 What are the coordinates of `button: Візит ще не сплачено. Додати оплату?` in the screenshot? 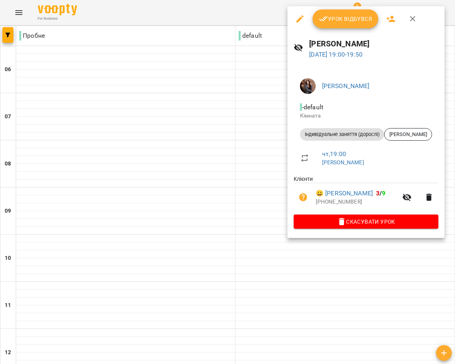 It's located at (303, 197).